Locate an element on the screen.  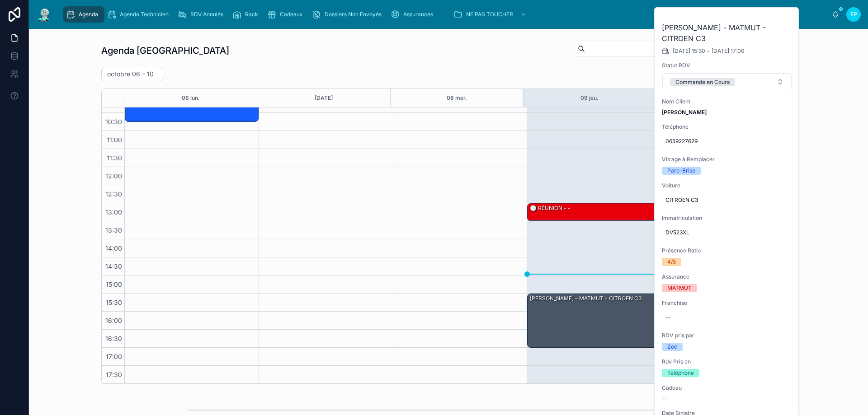
span: 17:00 is located at coordinates (114, 356).